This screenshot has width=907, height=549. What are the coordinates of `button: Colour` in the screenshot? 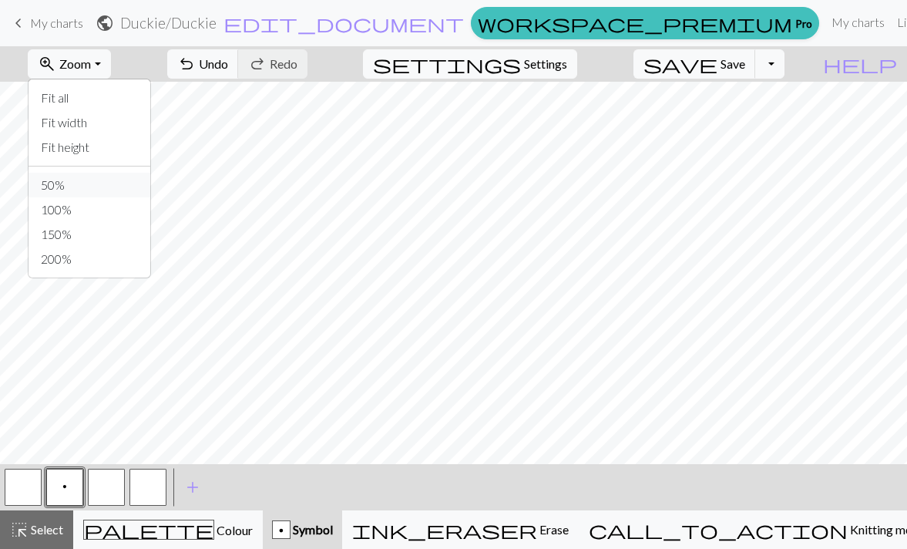 It's located at (168, 530).